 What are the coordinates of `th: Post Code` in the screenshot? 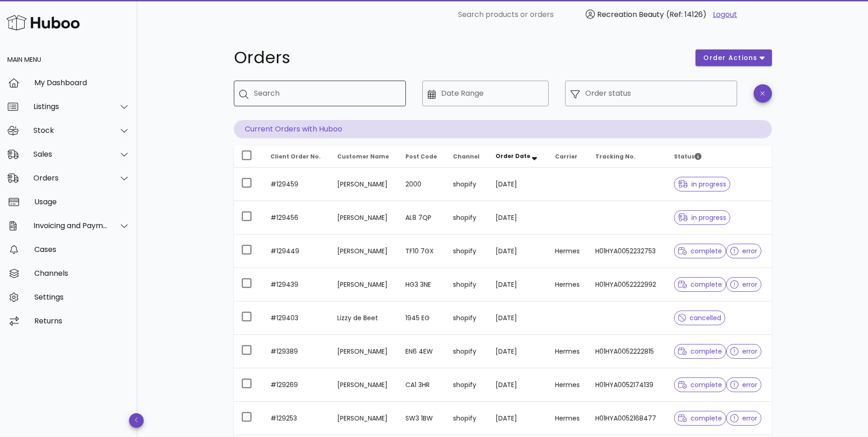 It's located at (422, 157).